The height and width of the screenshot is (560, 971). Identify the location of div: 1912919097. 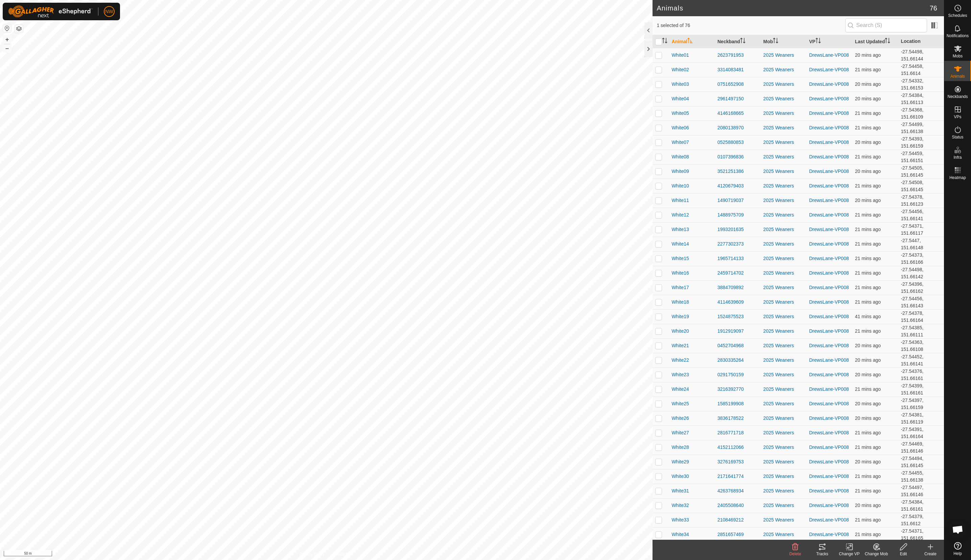
(738, 332).